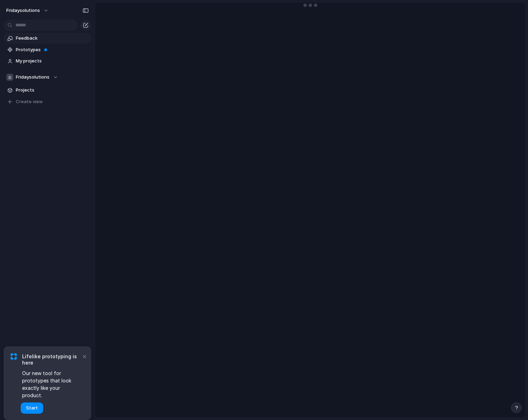 Image resolution: width=528 pixels, height=420 pixels. What do you see at coordinates (52, 90) in the screenshot?
I see `span: Projects` at bounding box center [52, 90].